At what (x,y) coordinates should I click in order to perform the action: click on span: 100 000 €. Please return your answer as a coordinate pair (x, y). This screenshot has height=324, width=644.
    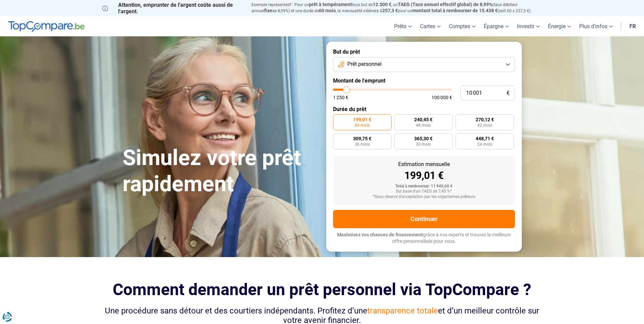
    Looking at the image, I should click on (441, 97).